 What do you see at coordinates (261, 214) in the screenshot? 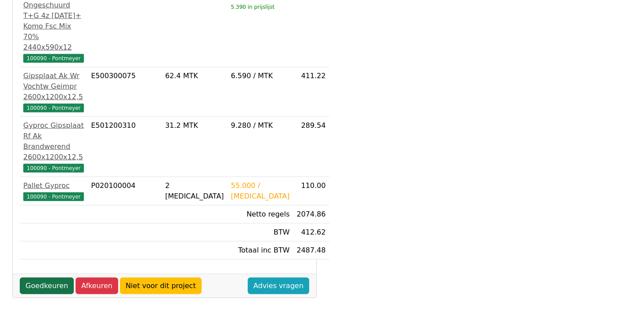
I see `td: Netto regels` at bounding box center [261, 214].